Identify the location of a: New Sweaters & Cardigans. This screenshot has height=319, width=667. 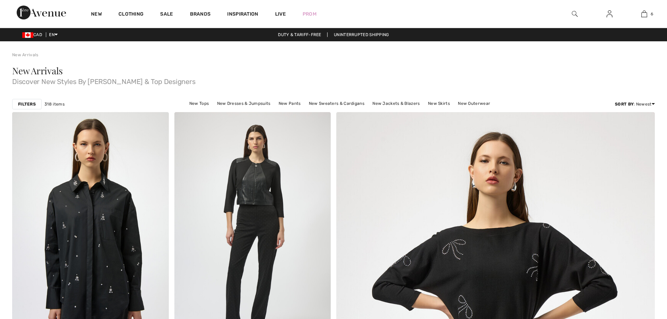
(337, 103).